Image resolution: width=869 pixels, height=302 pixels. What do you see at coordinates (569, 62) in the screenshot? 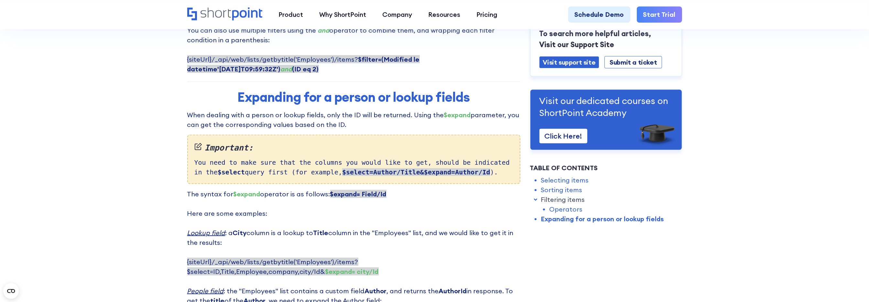
I see `a: Visit support site` at bounding box center [569, 62].